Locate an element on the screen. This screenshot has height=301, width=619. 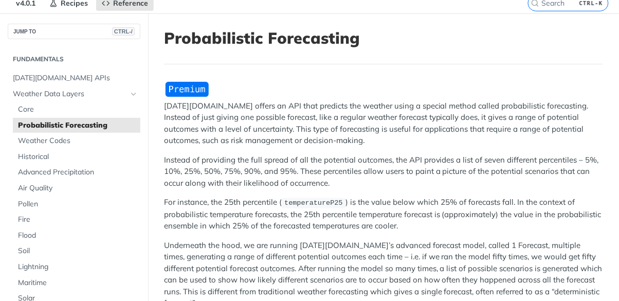
span: Pollen is located at coordinates (78, 204).